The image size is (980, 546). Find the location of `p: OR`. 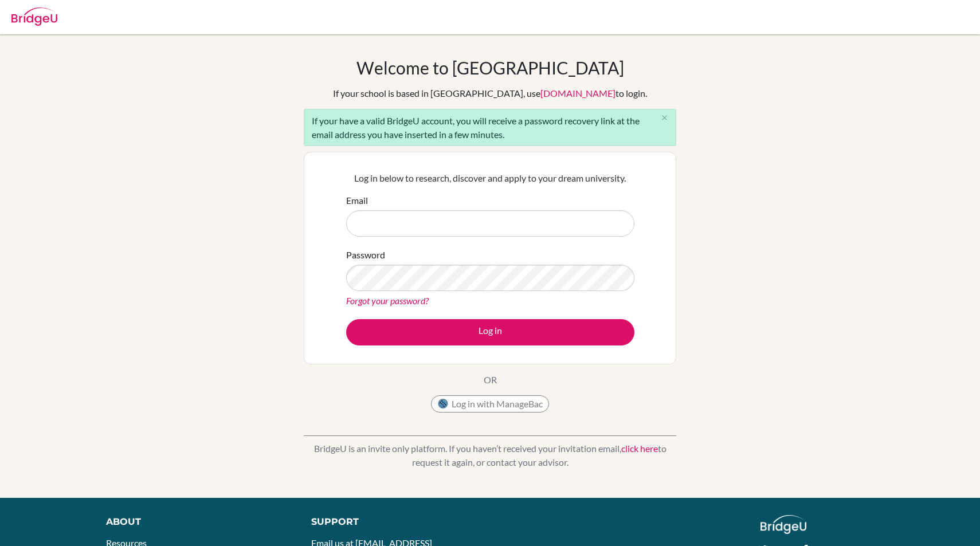

p: OR is located at coordinates (490, 380).